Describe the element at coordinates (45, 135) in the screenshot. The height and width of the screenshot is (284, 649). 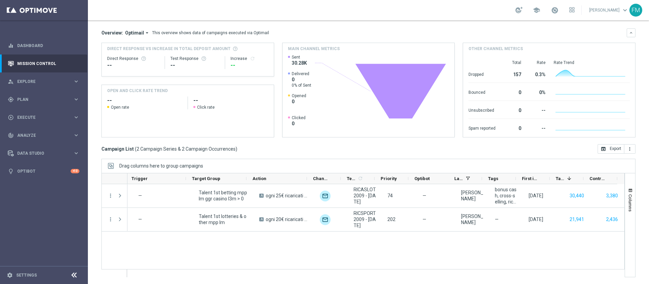
I see `span: Analyze` at that location.